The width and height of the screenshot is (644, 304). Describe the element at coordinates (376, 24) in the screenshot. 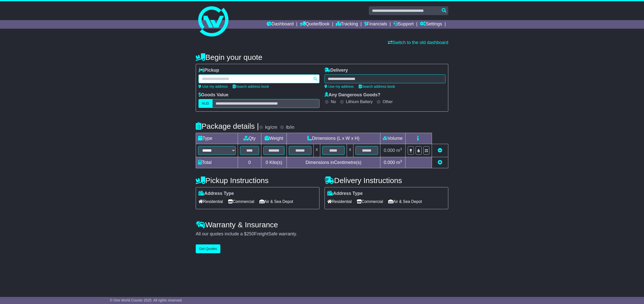

I see `a: Financials` at that location.